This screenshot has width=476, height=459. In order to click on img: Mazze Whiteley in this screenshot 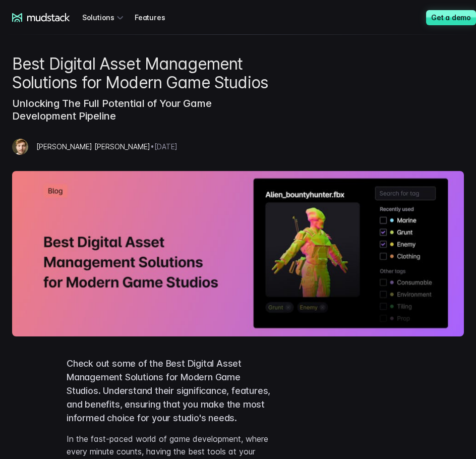, I will do `click(21, 147)`.